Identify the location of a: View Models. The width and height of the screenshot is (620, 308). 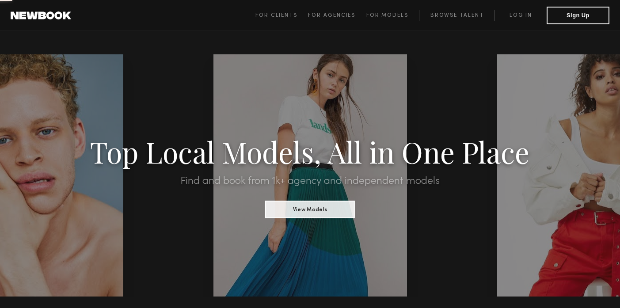
(310, 208).